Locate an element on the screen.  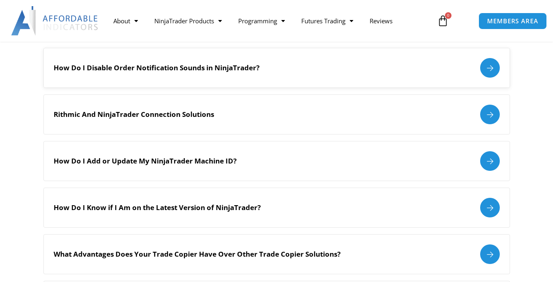
h2: How Do I Add or Update My NinjaTrader Machine ID? is located at coordinates (145, 161).